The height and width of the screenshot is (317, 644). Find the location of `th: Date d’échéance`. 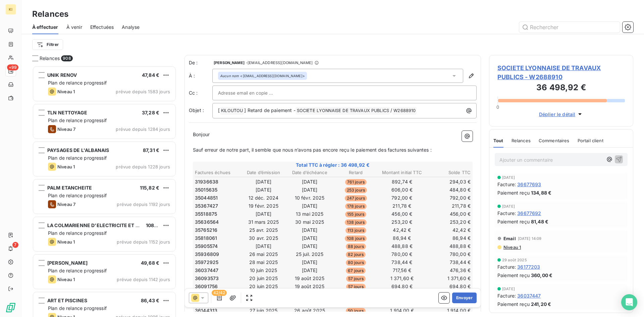

th: Date d’échéance is located at coordinates (309, 172).